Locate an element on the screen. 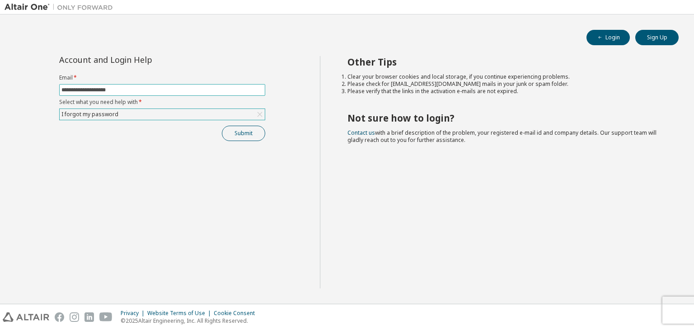 This screenshot has width=694, height=330. li: Clear your browser cookies and local storage, if you continue experiencing problems. is located at coordinates (505, 77).